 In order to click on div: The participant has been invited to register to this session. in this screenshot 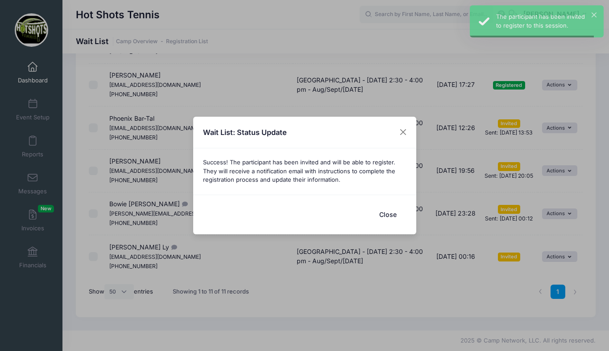, I will do `click(546, 21)`.